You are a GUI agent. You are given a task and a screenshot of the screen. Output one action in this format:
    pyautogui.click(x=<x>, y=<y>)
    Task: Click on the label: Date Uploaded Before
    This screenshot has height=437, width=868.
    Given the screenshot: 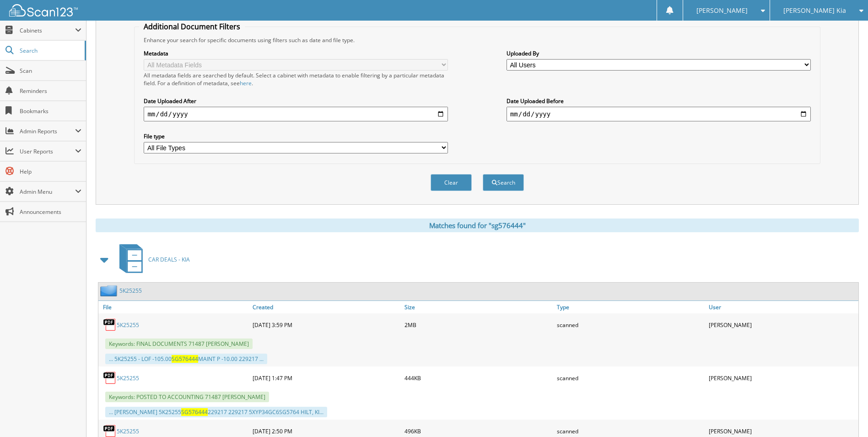 What is the action you would take?
    pyautogui.click(x=658, y=101)
    